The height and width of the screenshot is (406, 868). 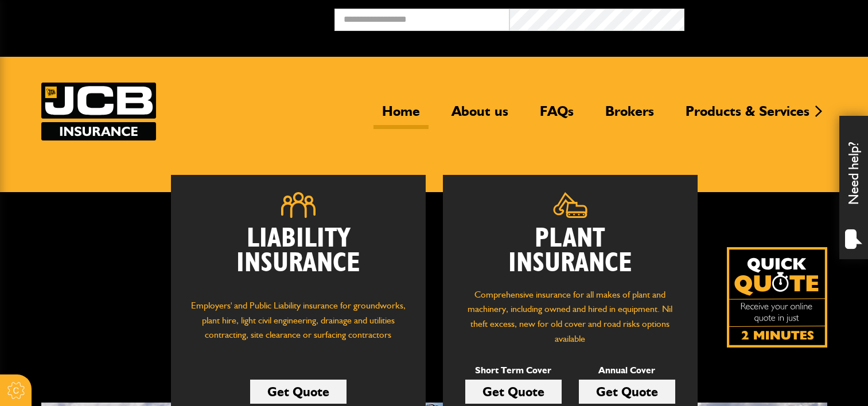 What do you see at coordinates (99, 111) in the screenshot?
I see `img: JCB Insurance Services logo` at bounding box center [99, 111].